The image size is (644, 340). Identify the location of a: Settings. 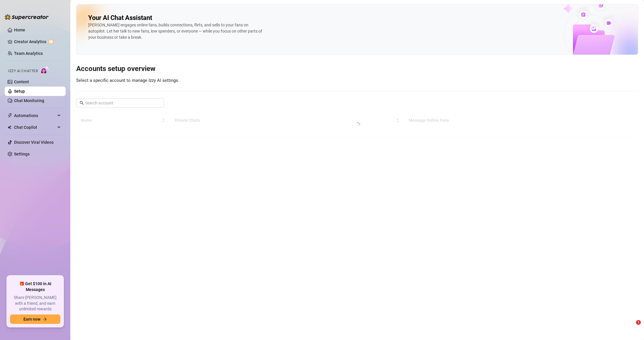
(21, 154).